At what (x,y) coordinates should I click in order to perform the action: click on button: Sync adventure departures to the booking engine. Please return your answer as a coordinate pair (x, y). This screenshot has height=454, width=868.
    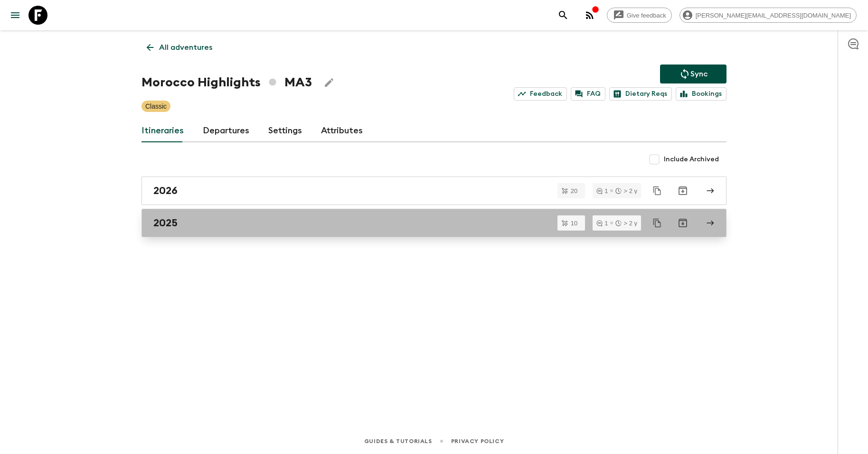
    Looking at the image, I should click on (693, 74).